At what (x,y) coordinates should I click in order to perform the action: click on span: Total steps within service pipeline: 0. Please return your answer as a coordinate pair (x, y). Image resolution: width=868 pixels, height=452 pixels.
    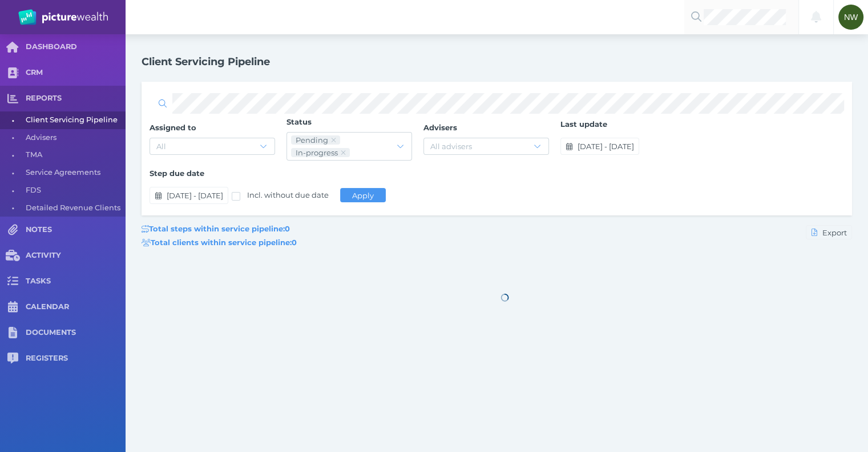
    Looking at the image, I should click on (216, 228).